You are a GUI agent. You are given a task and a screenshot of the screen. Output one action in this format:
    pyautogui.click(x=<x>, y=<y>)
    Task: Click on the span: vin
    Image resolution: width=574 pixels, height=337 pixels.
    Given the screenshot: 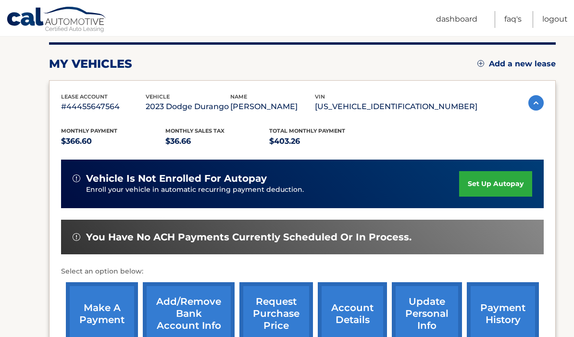 What is the action you would take?
    pyautogui.click(x=320, y=97)
    